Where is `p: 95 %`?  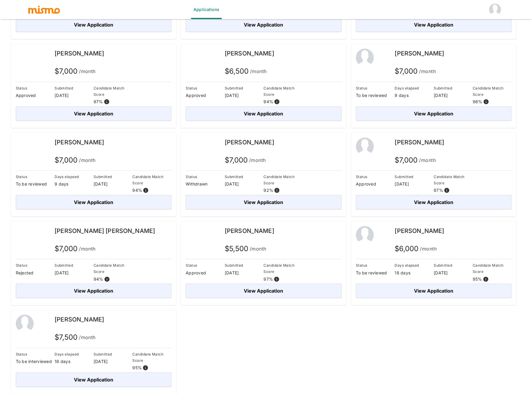 p: 95 % is located at coordinates (477, 279).